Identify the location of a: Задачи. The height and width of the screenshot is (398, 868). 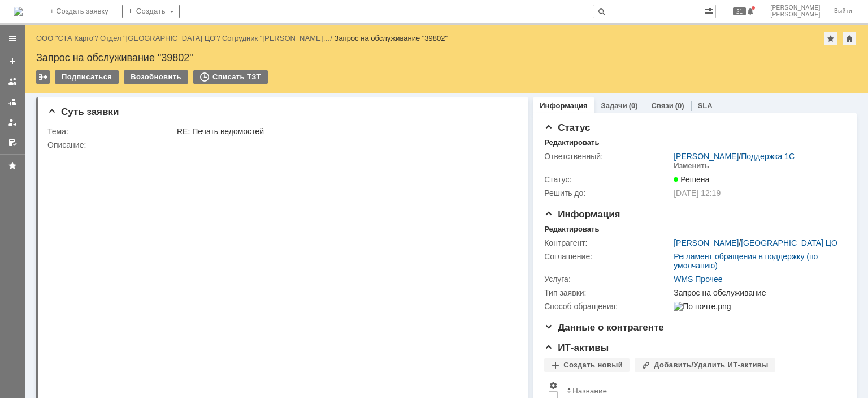
(614, 105).